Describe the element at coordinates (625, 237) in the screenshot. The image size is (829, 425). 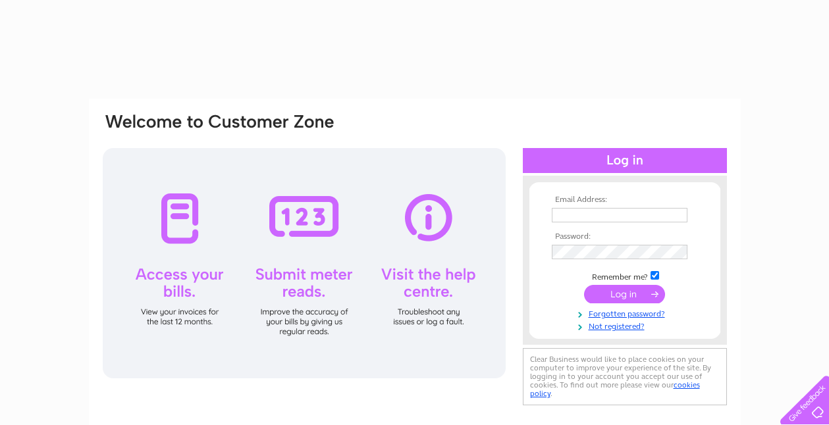
I see `th: Password:` at that location.